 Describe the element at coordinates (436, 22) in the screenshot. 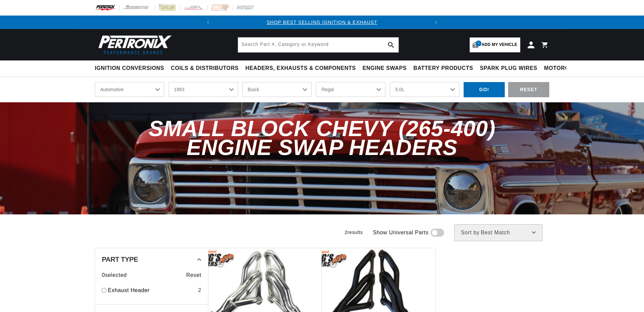

I see `button: Translation missing: en.sections.announcements.next_announcement` at that location.